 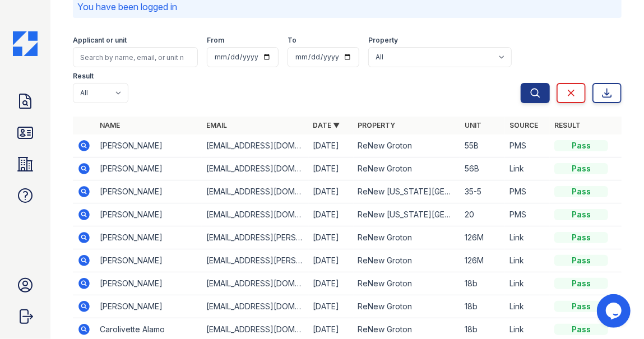 I want to click on a: Unit, so click(x=473, y=125).